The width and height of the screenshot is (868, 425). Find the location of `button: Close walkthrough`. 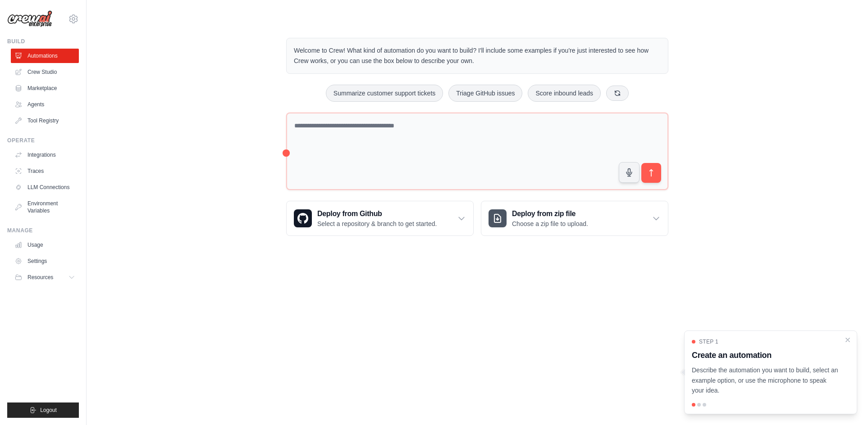

button: Close walkthrough is located at coordinates (848, 340).